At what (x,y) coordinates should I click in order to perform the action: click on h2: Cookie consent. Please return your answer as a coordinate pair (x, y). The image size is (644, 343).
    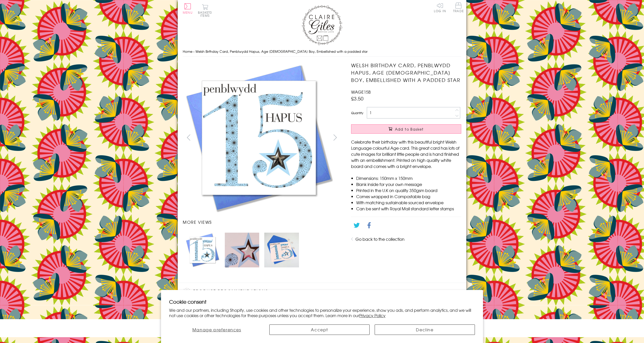
    Looking at the image, I should click on (322, 301).